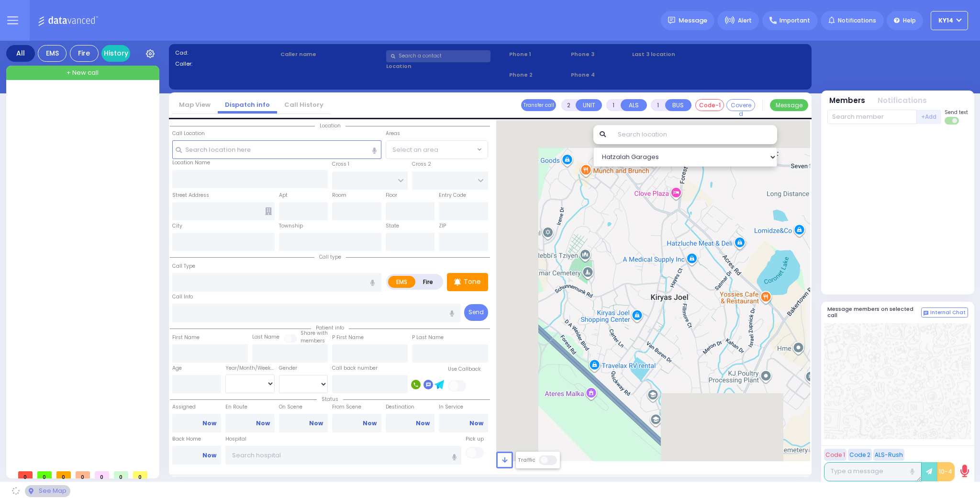  Describe the element at coordinates (745, 21) in the screenshot. I see `span: Alert` at that location.